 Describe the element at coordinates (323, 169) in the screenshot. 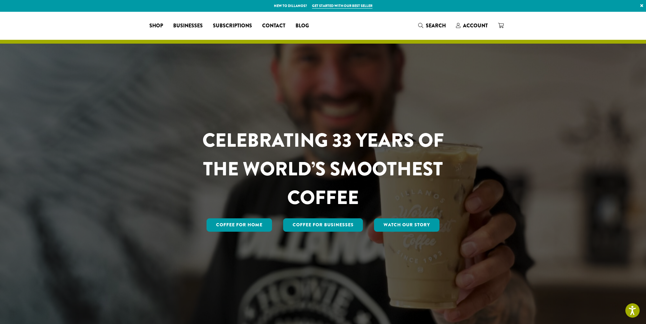

I see `h1: CELEBRATING 33 YEARS OF THE WORLD’S SMOOTHEST COFFEE` at that location.